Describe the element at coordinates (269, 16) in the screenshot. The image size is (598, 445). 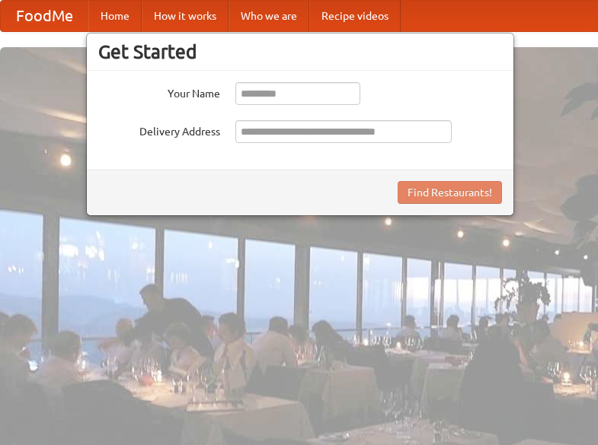
I see `a: Who we are` at that location.